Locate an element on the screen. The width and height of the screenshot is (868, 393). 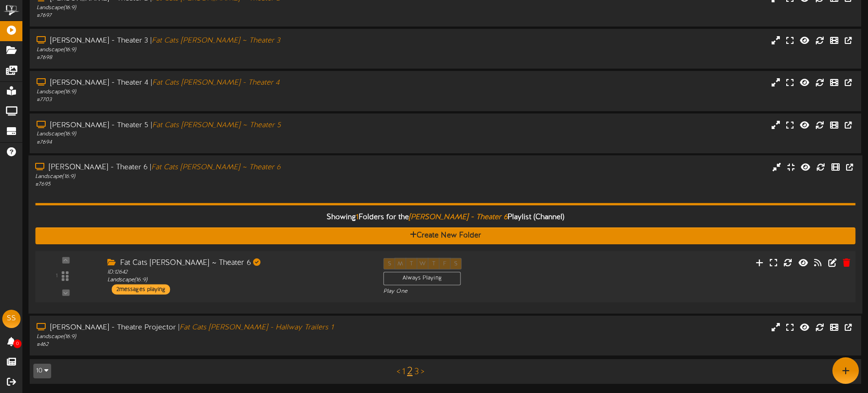
div: Play One is located at coordinates (480, 291).